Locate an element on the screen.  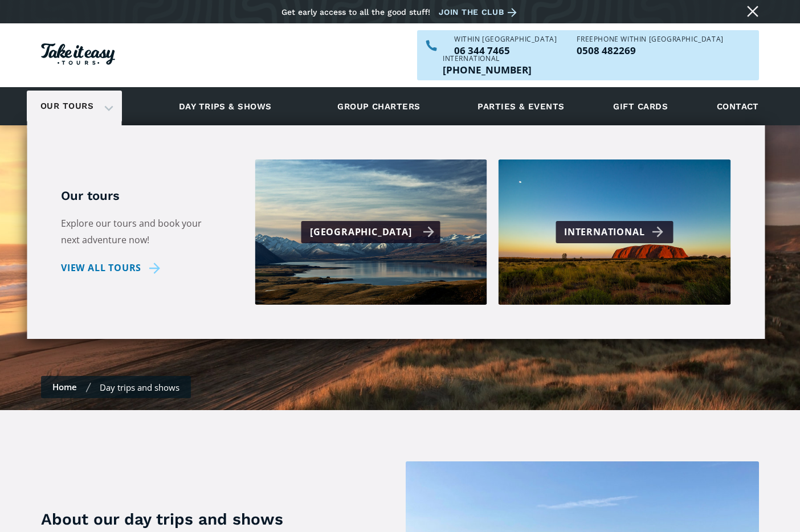
div: Get early access to all the good stuff! is located at coordinates (355, 12).